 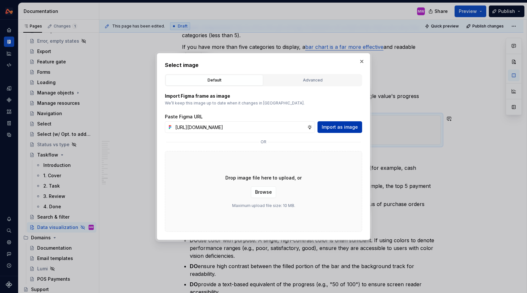 What do you see at coordinates (184, 117) in the screenshot?
I see `label: Paste Figma URL` at bounding box center [184, 117].